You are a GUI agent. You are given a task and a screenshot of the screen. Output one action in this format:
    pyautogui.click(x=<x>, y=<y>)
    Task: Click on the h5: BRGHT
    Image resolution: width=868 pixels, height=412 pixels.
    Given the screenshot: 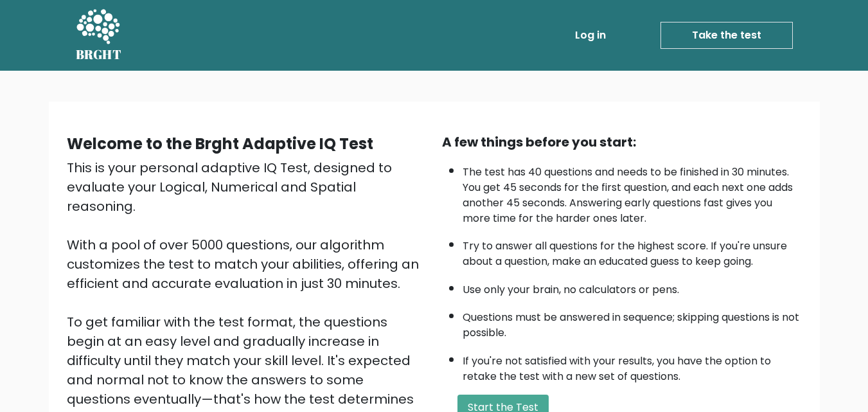 What is the action you would take?
    pyautogui.click(x=99, y=54)
    